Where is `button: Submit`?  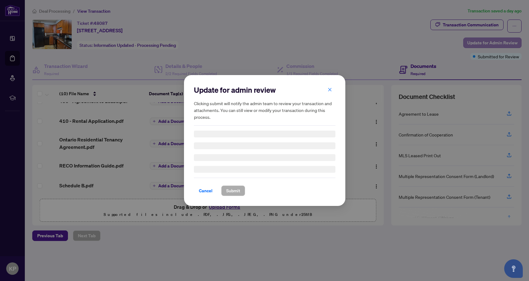 button: Submit is located at coordinates (233, 191).